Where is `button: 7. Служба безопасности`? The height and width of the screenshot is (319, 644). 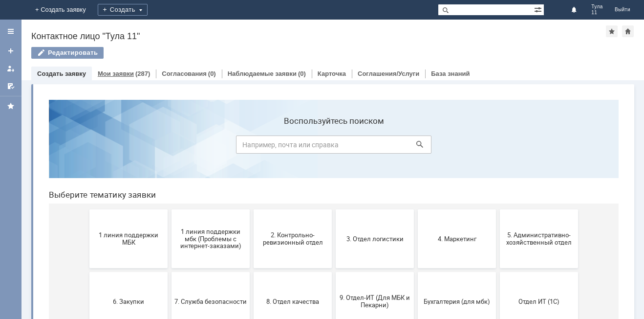 button: 7. Служба безопасности is located at coordinates (169, 210).